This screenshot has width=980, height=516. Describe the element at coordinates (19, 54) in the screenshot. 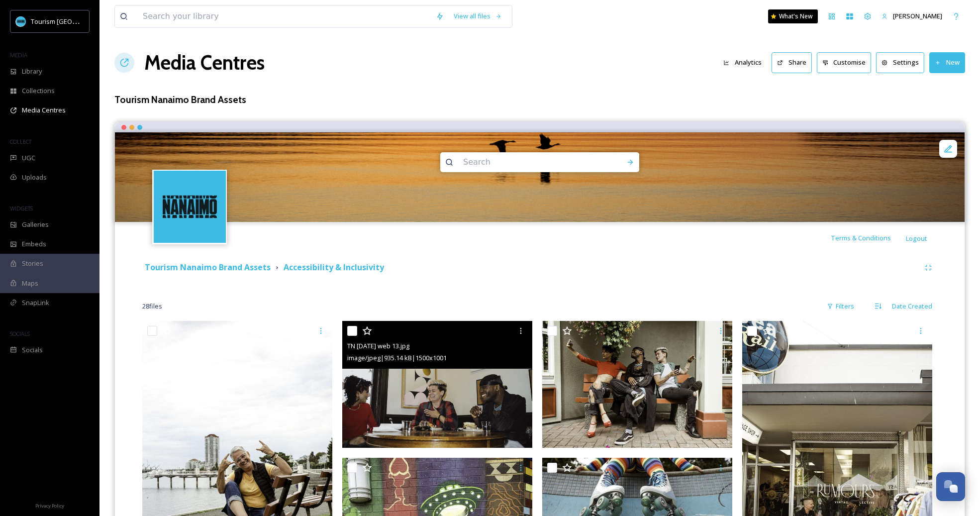

I see `span: MEDIA` at that location.